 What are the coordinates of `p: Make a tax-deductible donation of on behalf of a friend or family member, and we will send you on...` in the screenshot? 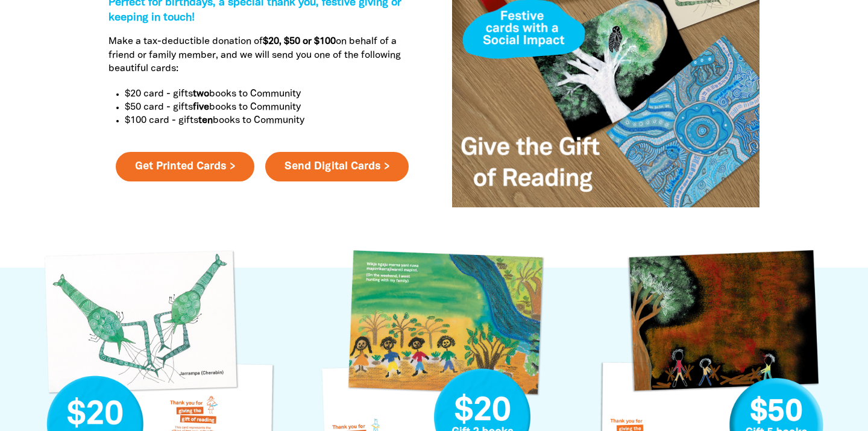 It's located at (262, 55).